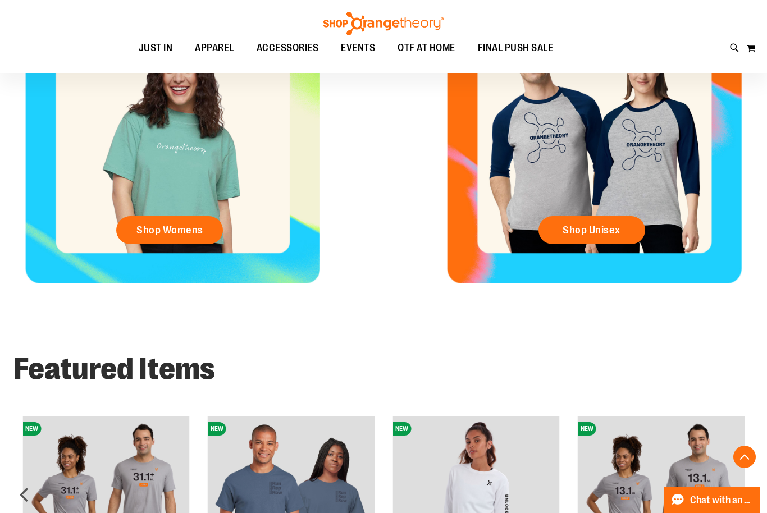  Describe the element at coordinates (170, 230) in the screenshot. I see `a: Shop Womens` at that location.